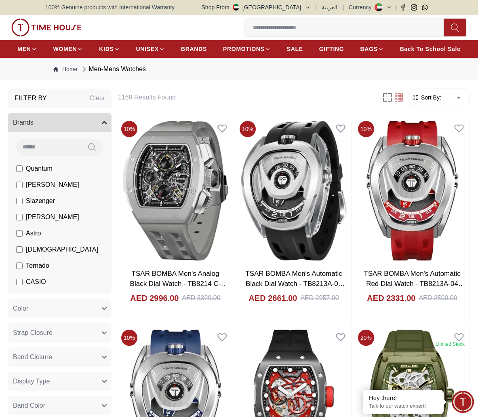 The height and width of the screenshot is (417, 478). I want to click on a: Back To School Sale, so click(431, 49).